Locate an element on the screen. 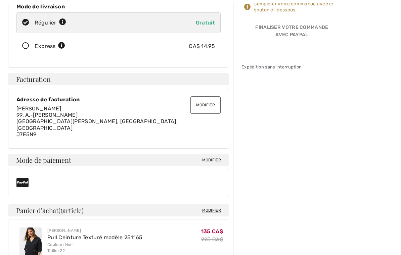  div: Express is located at coordinates (50, 47).